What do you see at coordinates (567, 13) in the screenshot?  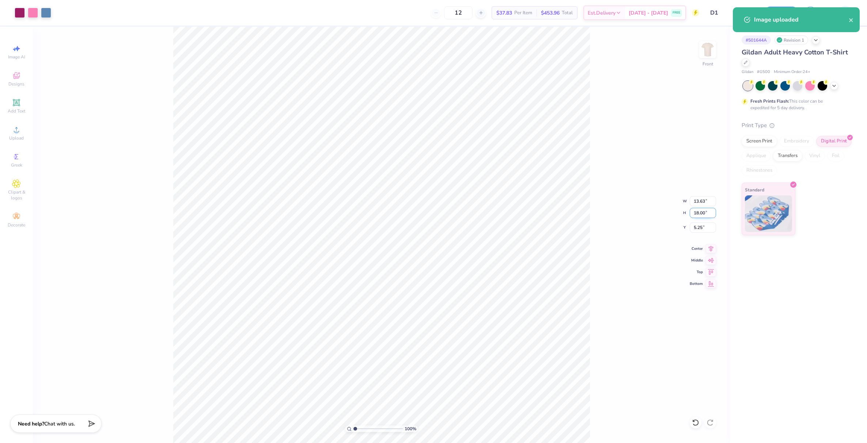 I see `span: Total` at bounding box center [567, 13].